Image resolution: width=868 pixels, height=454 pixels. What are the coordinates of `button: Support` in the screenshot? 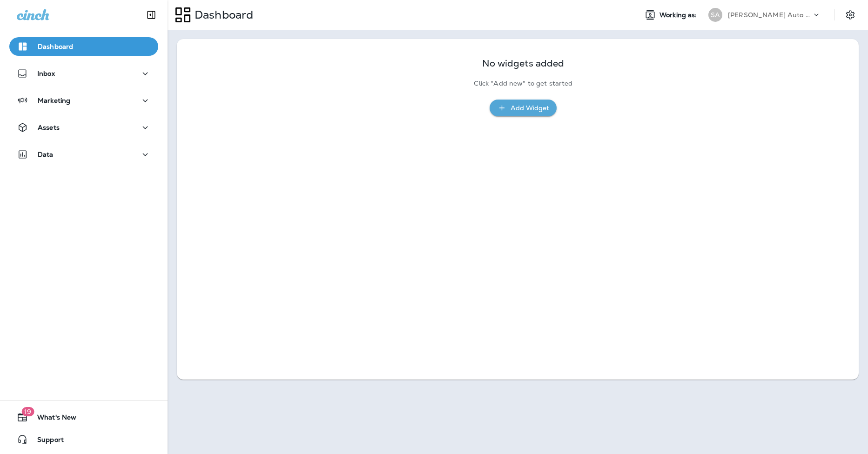 It's located at (84, 440).